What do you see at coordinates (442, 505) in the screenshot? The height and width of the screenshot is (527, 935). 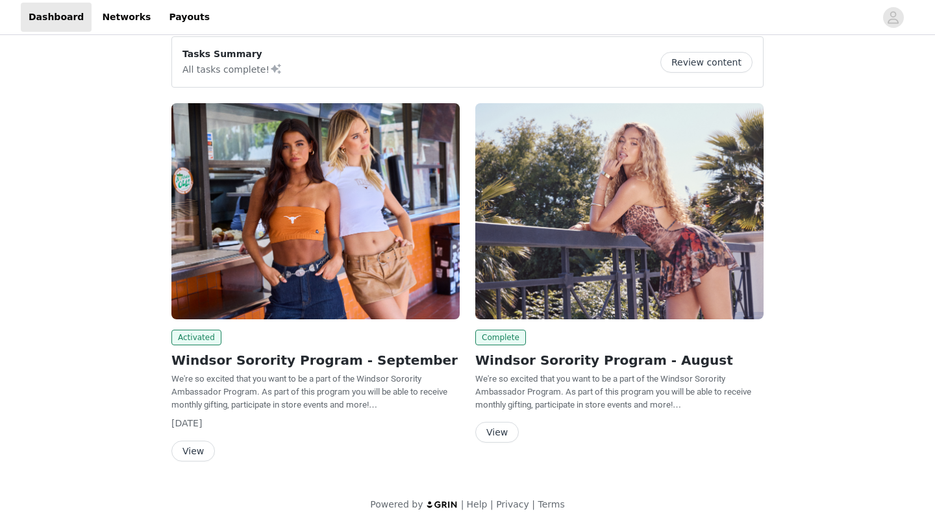 I see `img: logo` at bounding box center [442, 505].